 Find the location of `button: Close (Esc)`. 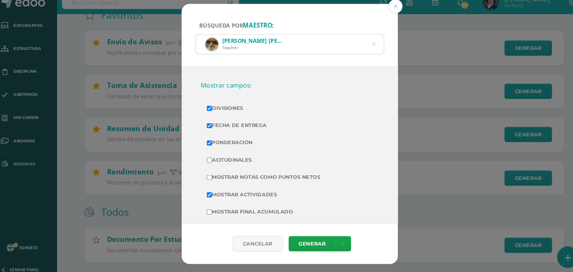

button: Close (Esc) is located at coordinates (387, 15).